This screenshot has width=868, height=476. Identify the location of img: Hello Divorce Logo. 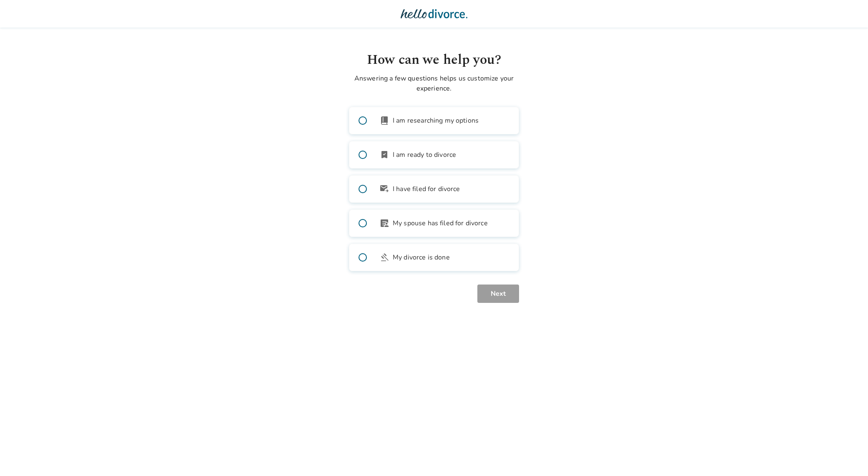
(434, 13).